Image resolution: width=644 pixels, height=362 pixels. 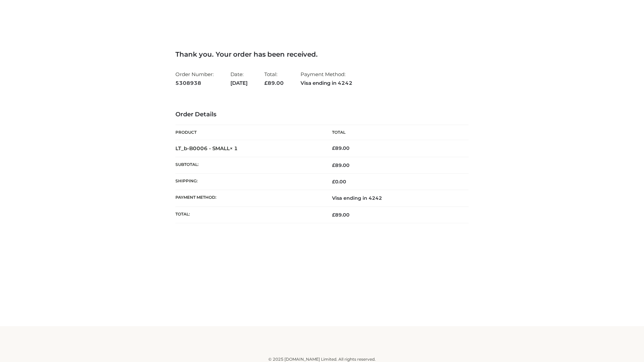 What do you see at coordinates (249, 165) in the screenshot?
I see `th: Subtotal:` at bounding box center [249, 165].